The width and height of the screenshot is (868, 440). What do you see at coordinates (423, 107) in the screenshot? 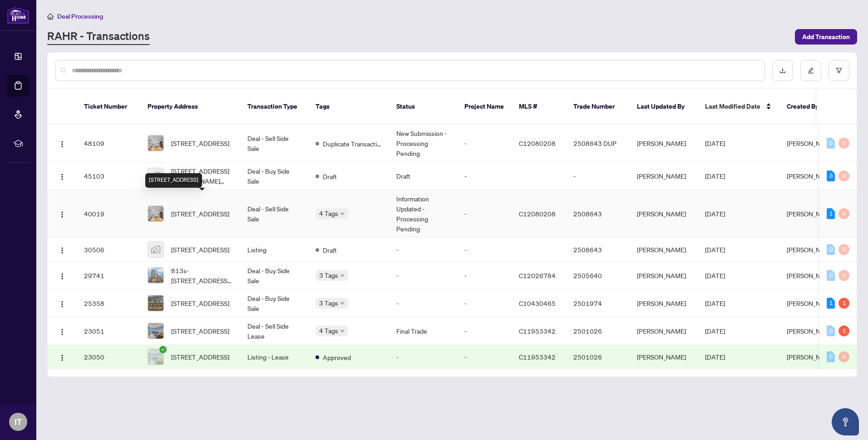
I see `th: Status` at bounding box center [423, 107].